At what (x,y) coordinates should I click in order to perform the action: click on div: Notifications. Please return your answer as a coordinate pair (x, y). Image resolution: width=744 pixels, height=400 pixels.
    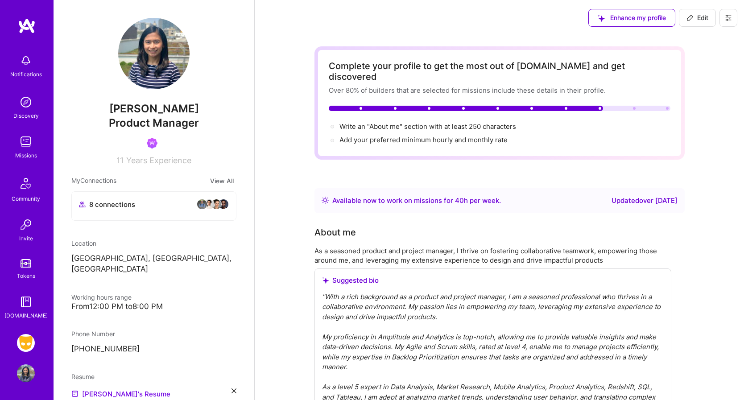
    Looking at the image, I should click on (26, 74).